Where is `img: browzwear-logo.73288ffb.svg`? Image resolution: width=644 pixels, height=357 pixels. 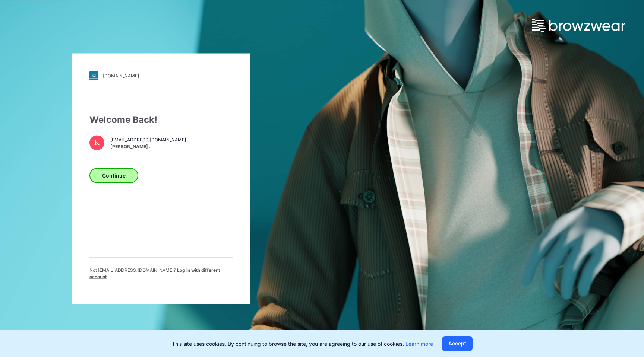 img: browzwear-logo.73288ffb.svg is located at coordinates (579, 25).